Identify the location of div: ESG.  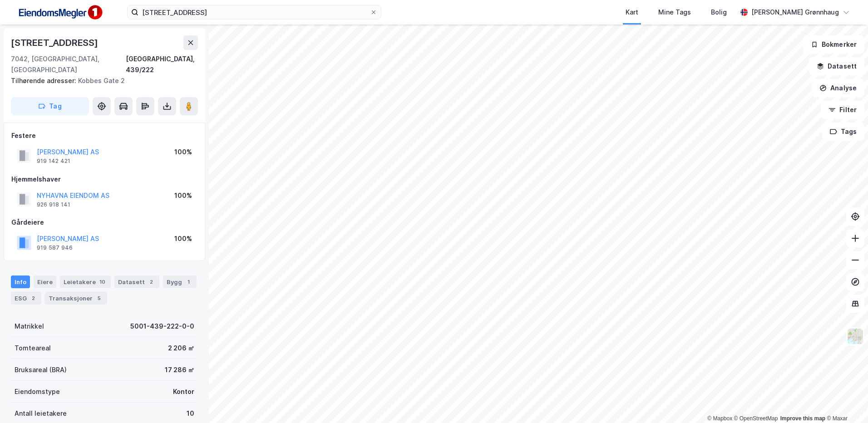
(26, 298).